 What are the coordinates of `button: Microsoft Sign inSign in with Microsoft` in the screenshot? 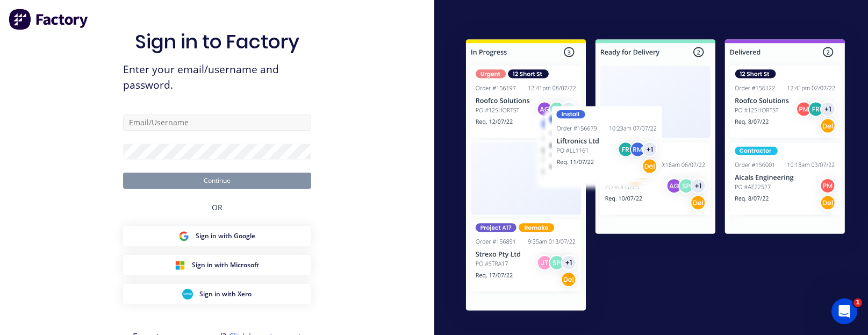 It's located at (217, 265).